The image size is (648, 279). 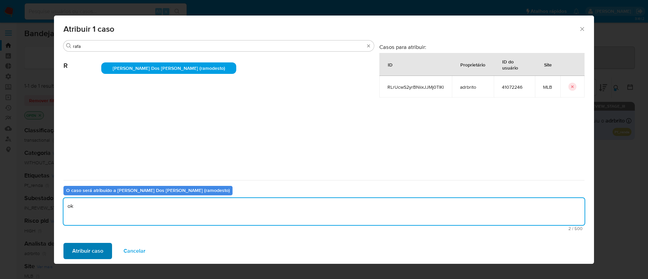 I want to click on button: Cancelar, so click(x=134, y=251).